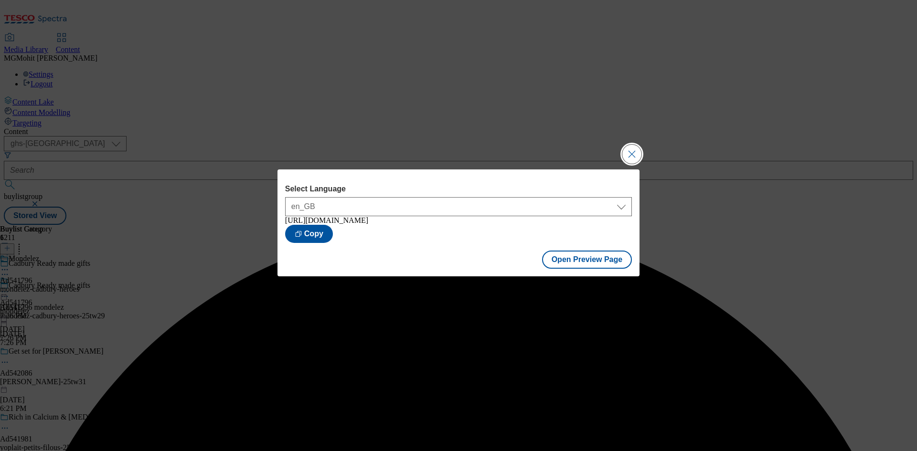 The height and width of the screenshot is (451, 917). I want to click on label: Select Language, so click(459, 189).